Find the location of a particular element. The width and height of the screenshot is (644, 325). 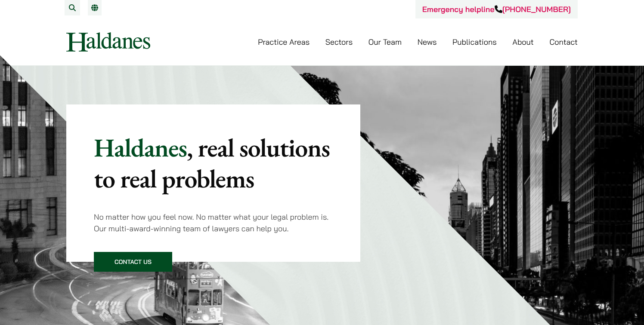

a: Sectors is located at coordinates (339, 42).